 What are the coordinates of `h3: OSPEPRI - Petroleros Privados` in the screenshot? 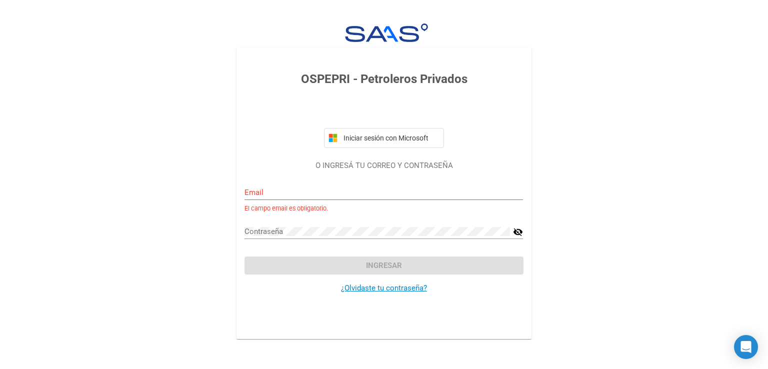 It's located at (384, 79).